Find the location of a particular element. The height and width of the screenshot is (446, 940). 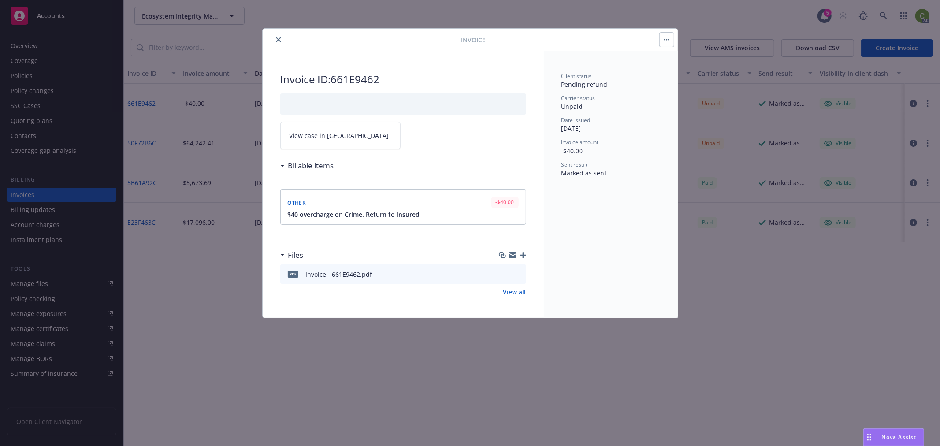

h3: Files is located at coordinates (296, 255).